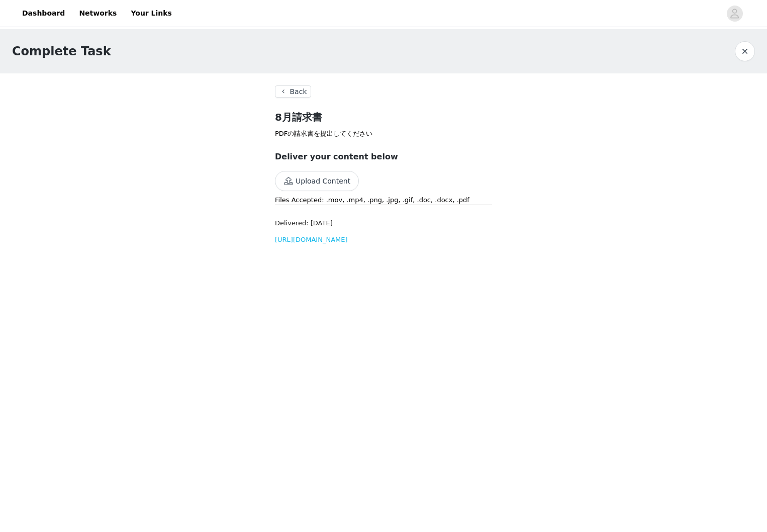  I want to click on button: Back, so click(293, 91).